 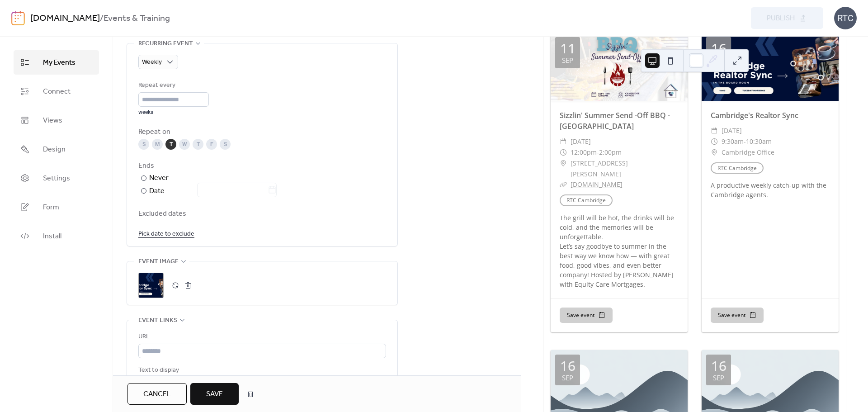 I want to click on div: Date, so click(x=213, y=191).